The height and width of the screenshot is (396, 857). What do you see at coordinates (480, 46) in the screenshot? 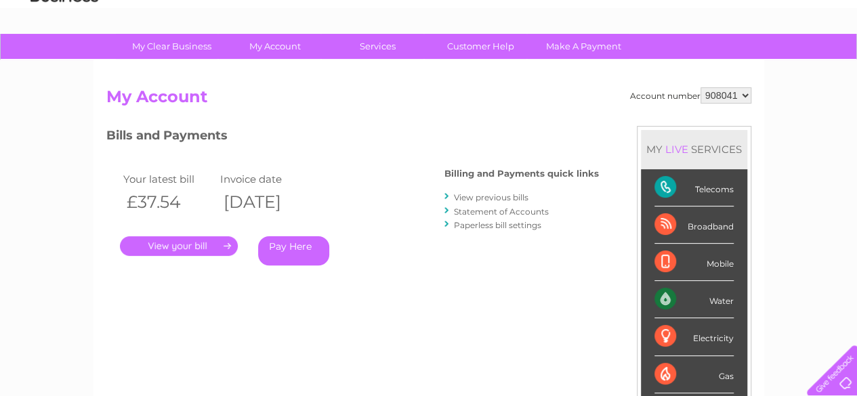
I see `a: Customer Help` at bounding box center [480, 46].